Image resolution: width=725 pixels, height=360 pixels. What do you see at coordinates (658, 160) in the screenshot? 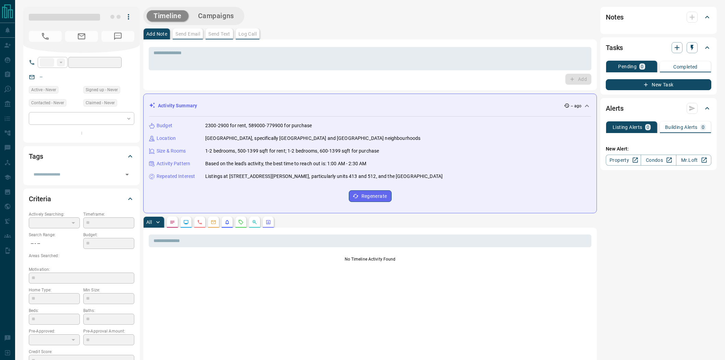
I see `a: Condos` at bounding box center [658, 160].